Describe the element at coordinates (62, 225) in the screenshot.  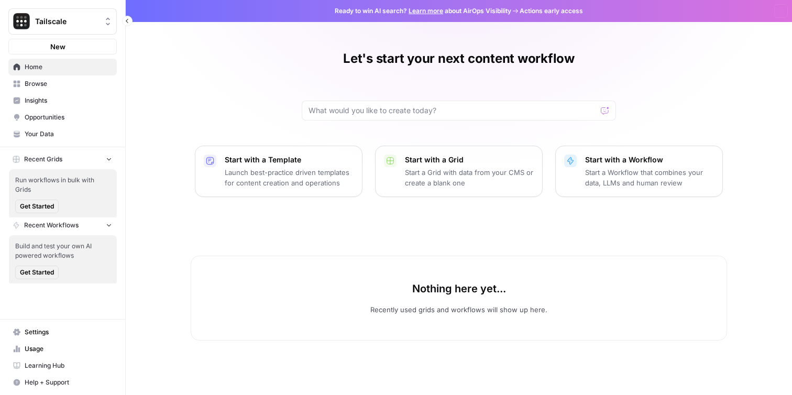
I see `button: Recent Workflows` at that location.